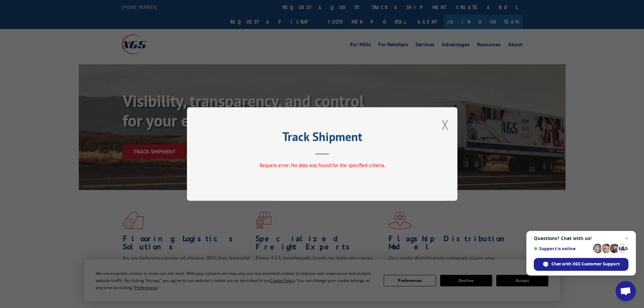  Describe the element at coordinates (445, 124) in the screenshot. I see `button: Close modal` at that location.